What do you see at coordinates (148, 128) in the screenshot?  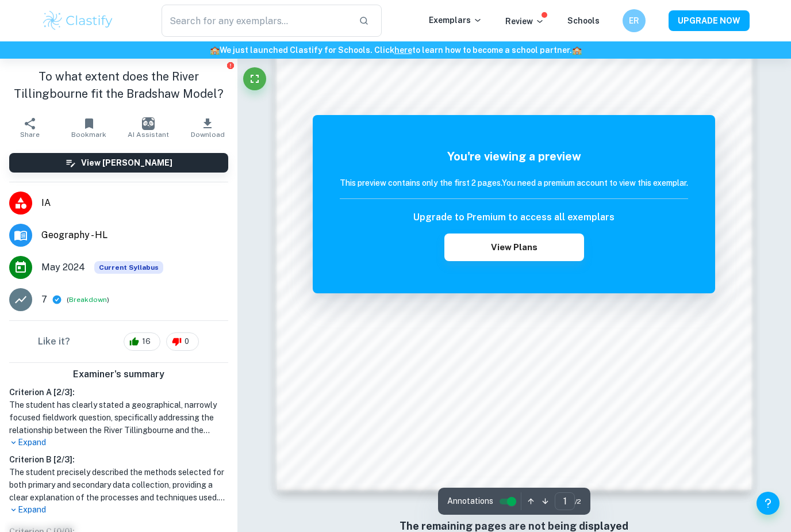 I see `button: AI Assistant` at bounding box center [148, 128].